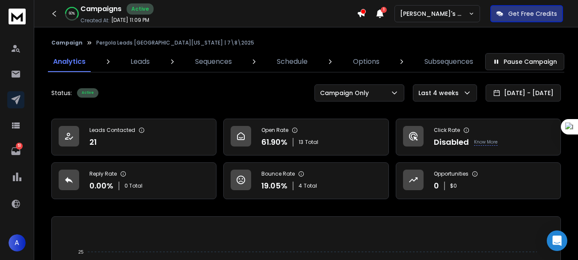 This screenshot has height=260, width=578. I want to click on p: Options, so click(366, 62).